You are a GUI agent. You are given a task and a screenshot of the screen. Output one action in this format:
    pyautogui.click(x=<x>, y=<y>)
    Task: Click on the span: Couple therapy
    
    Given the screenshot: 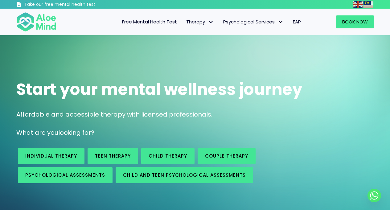 What is the action you would take?
    pyautogui.click(x=226, y=156)
    